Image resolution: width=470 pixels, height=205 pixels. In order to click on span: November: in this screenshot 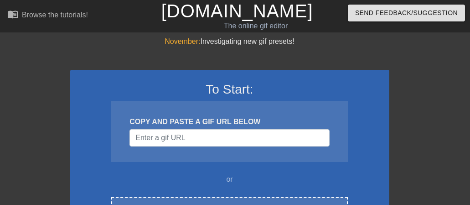, I will do `click(182, 41)`.